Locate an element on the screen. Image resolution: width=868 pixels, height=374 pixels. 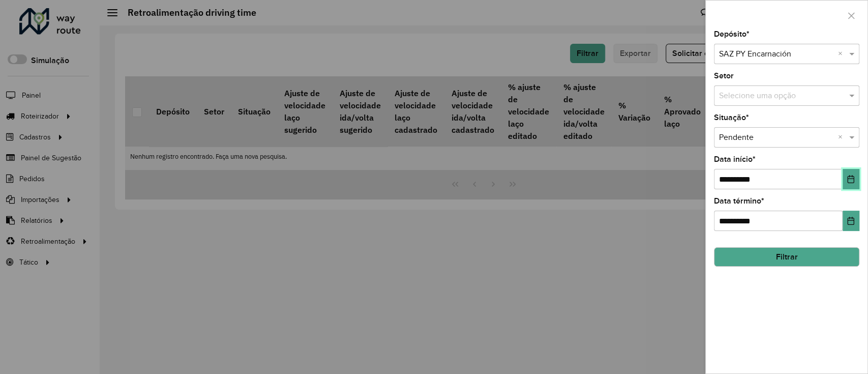
label: Setor is located at coordinates (723, 76).